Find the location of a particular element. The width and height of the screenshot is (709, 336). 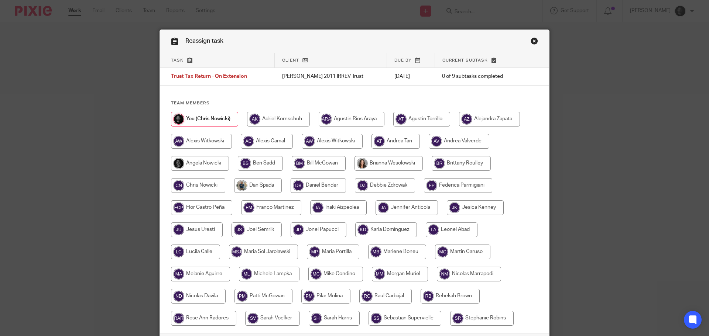

td: 0 of 9 subtasks completed is located at coordinates (479, 77).